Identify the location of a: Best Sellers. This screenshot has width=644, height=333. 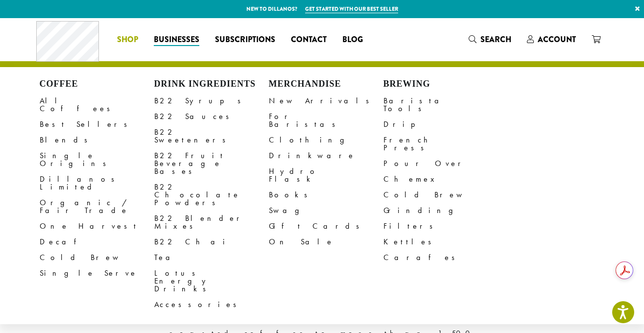
(97, 125).